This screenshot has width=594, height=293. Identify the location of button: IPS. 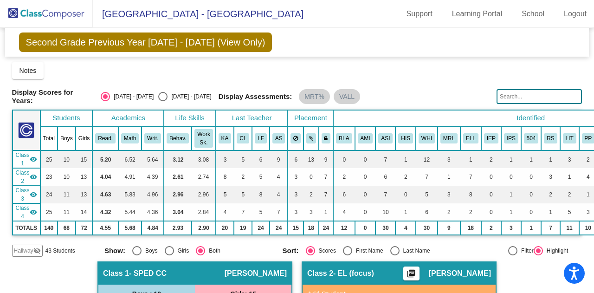
(511, 138).